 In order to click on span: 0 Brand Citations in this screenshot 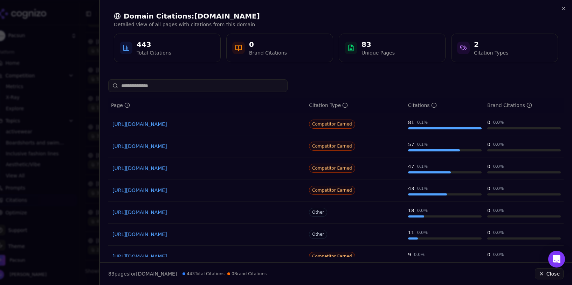, I will do `click(247, 274)`.